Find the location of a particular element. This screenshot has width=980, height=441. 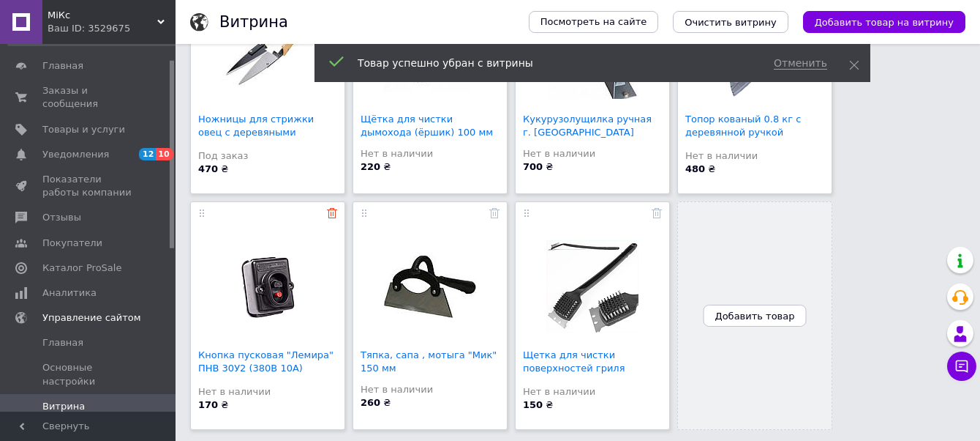

a: Тяпка, сапа , мотыга "Мик" 150 мм is located at coordinates (428, 361).